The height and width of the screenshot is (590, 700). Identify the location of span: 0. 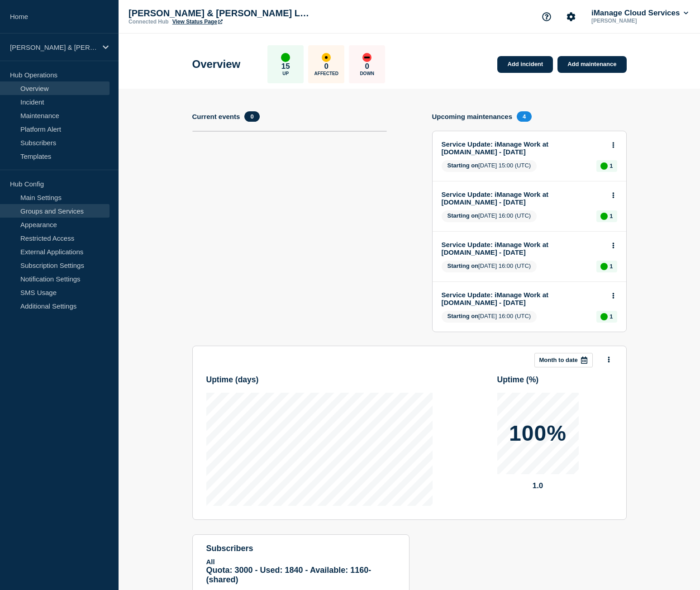
(251, 117).